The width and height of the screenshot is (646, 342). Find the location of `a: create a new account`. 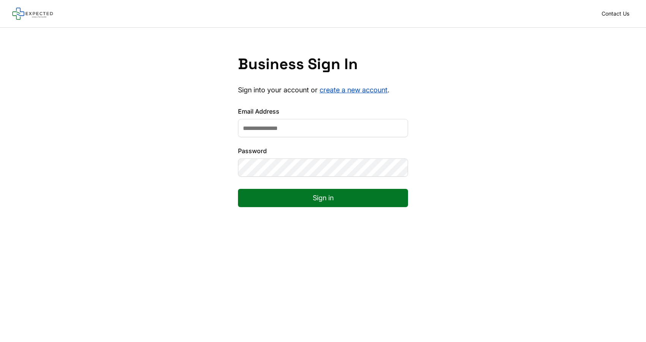

a: create a new account is located at coordinates (354, 90).